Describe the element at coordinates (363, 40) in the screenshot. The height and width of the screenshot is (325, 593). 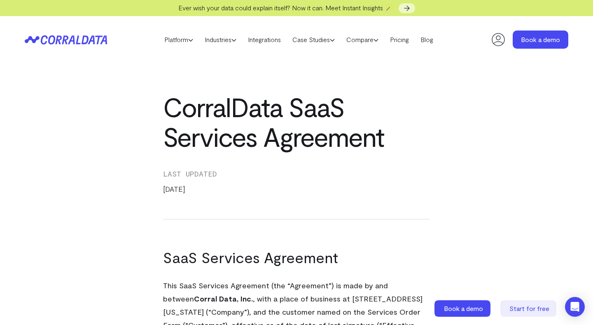
I see `a: Compare` at that location.